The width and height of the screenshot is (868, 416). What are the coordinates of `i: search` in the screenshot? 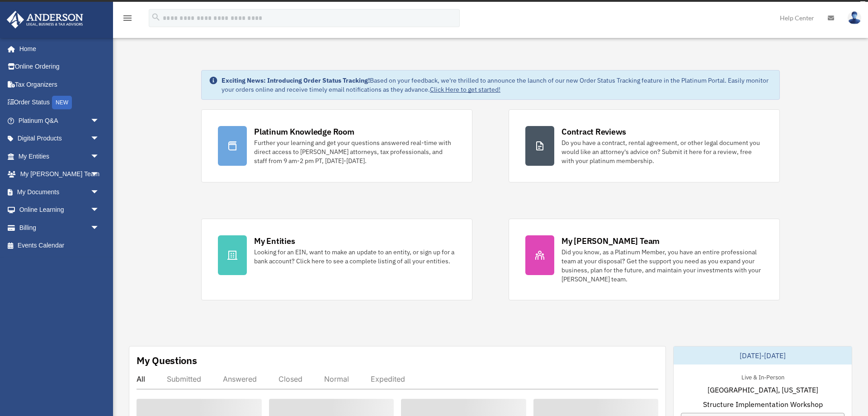 It's located at (156, 18).